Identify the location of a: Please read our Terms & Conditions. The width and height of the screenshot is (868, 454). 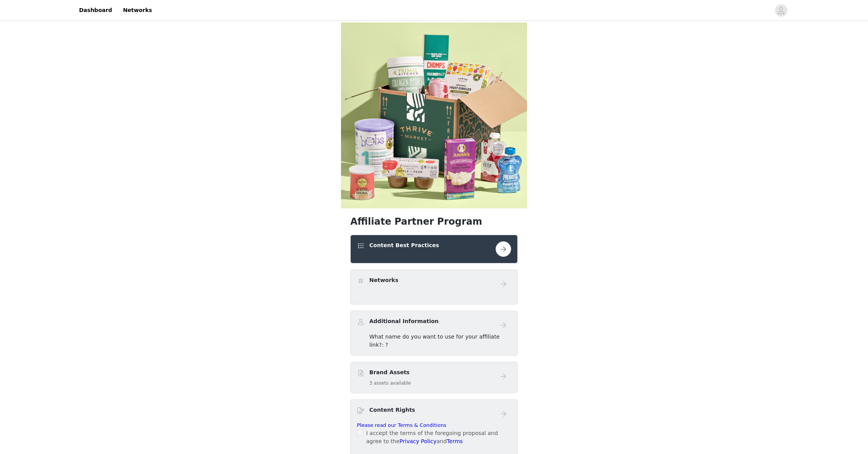
(402, 426).